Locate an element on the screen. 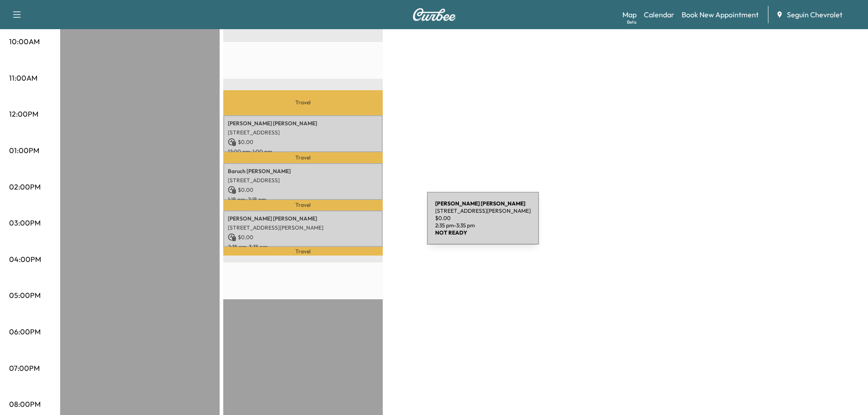 This screenshot has height=415, width=868. a: Book New Appointment is located at coordinates (720, 14).